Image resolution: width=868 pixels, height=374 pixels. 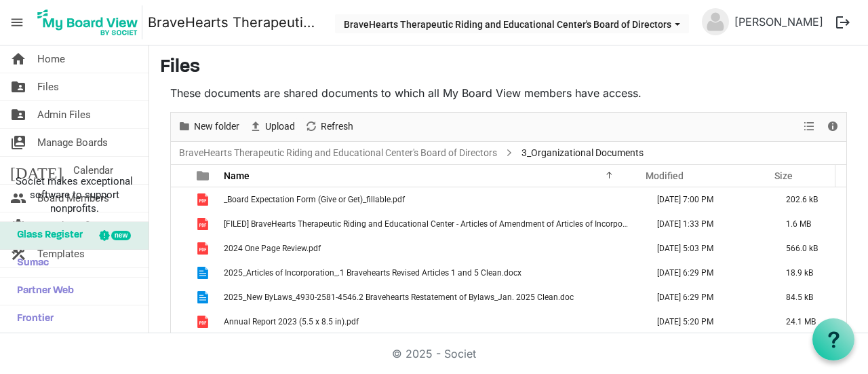 What do you see at coordinates (431, 273) in the screenshot?
I see `td: 2025_Articles of Incorporation_.1 Bravehearts Revised Articles 1 and 5 Clean.docx is template cel...` at bounding box center [431, 273].